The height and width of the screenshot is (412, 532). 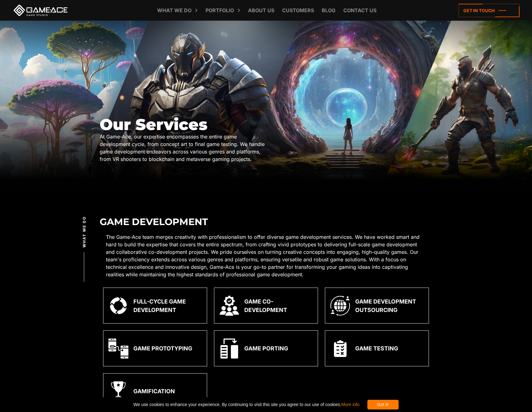 I want to click on div: Game Testing, so click(x=377, y=348).